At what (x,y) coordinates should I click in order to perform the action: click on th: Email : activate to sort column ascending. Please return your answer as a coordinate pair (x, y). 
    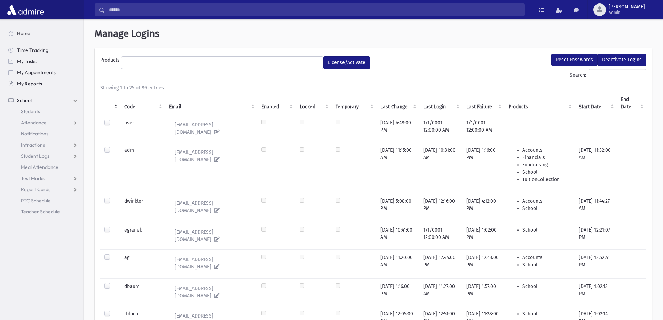
    Looking at the image, I should click on (211, 103).